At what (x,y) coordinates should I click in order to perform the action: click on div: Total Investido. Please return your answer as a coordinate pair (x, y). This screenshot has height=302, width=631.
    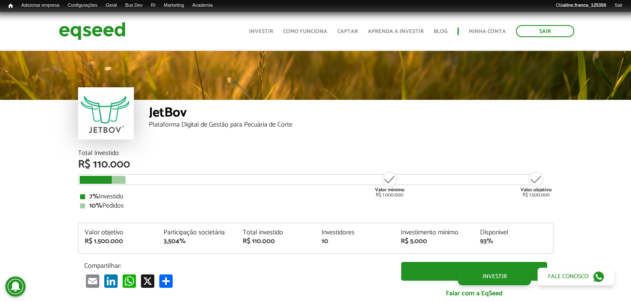
    Looking at the image, I should click on (316, 153).